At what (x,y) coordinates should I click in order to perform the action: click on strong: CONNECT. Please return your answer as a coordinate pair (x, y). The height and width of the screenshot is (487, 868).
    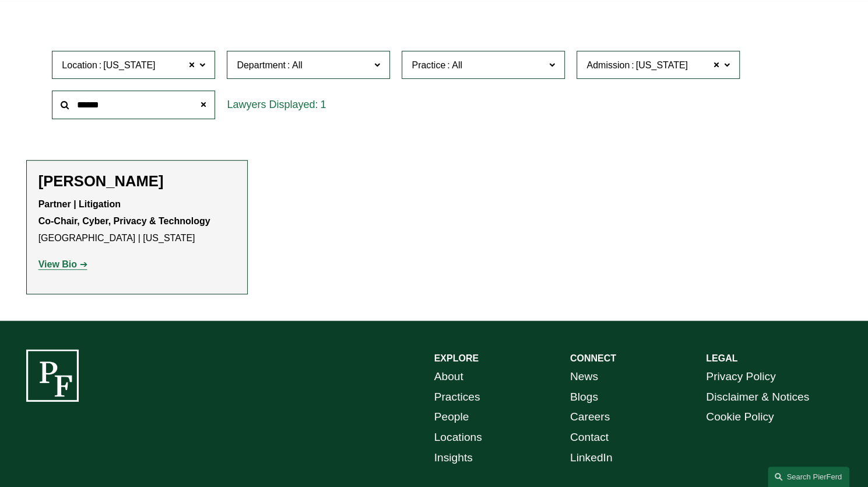
    Looking at the image, I should click on (593, 358).